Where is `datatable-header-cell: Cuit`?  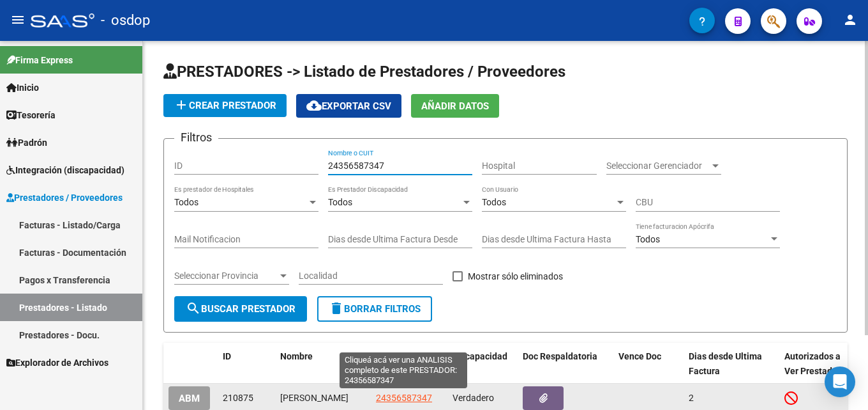
datatable-header-cell: Cuit is located at coordinates (410, 364).